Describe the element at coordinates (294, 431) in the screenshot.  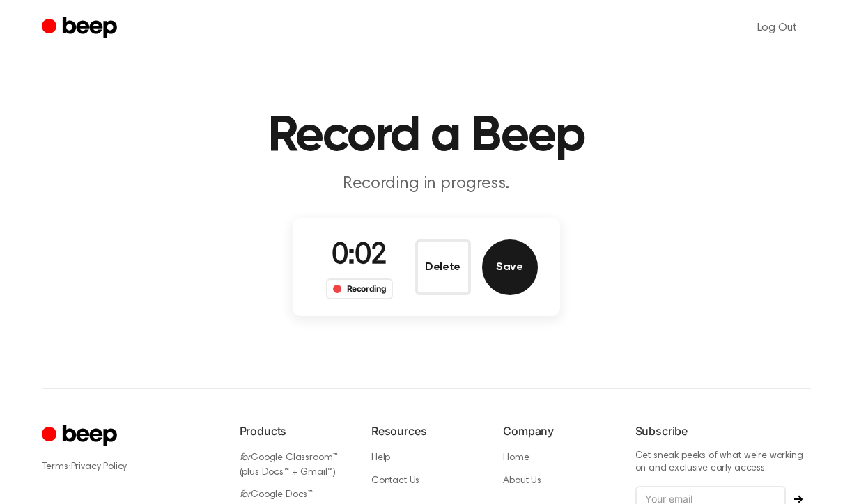
I see `h6: Products` at that location.